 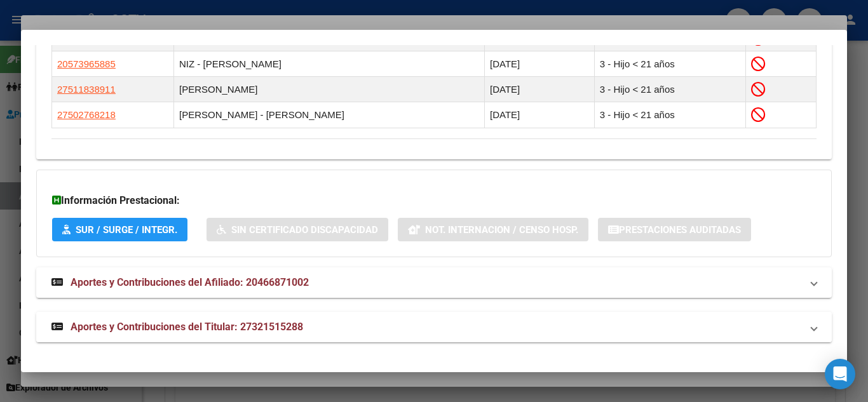 I want to click on span: 27511838911, so click(x=87, y=89).